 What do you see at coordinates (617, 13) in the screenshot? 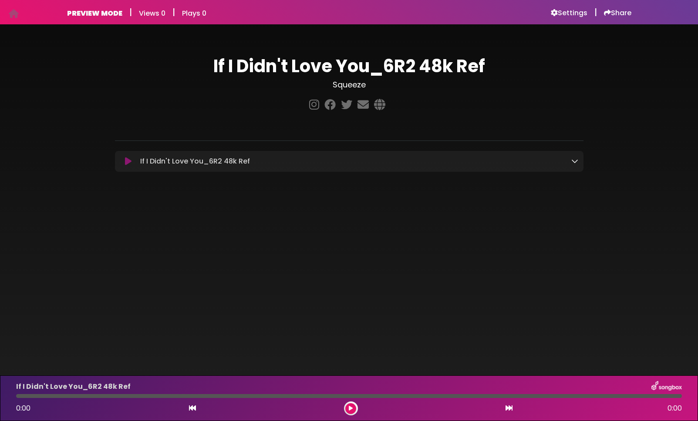
I see `h6: Share` at bounding box center [617, 13].